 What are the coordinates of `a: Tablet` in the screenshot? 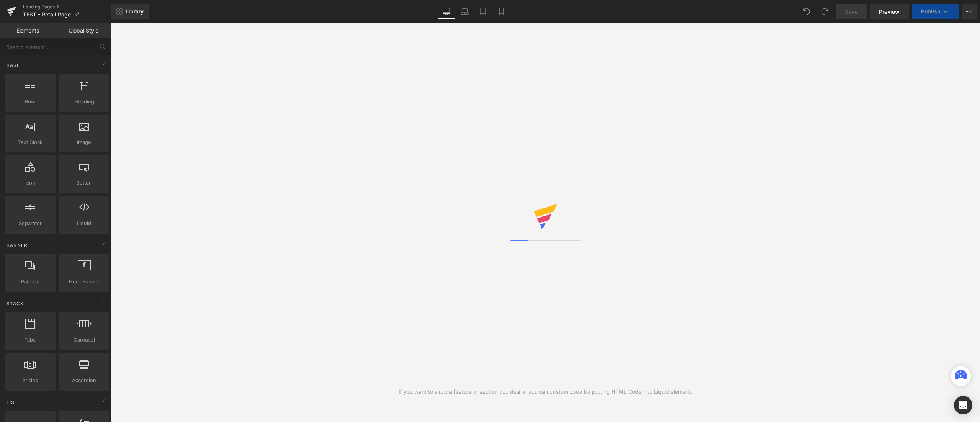 It's located at (484, 12).